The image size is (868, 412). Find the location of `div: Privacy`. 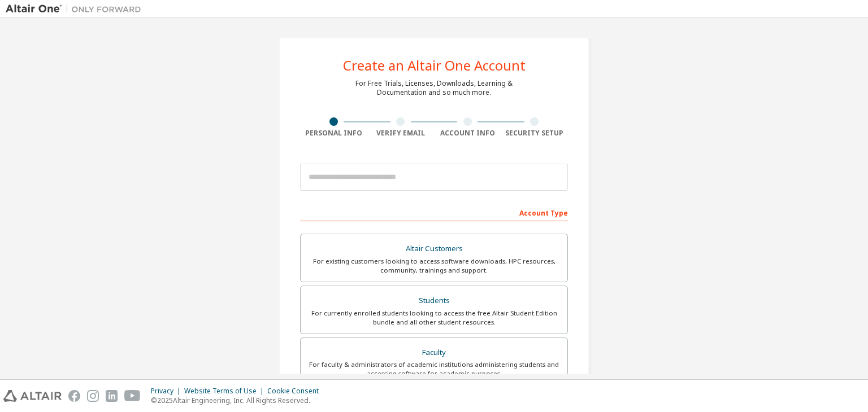

div: Privacy is located at coordinates (167, 391).